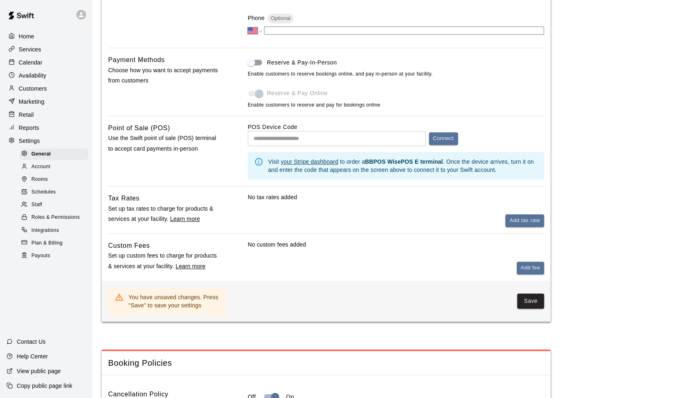 Image resolution: width=673 pixels, height=398 pixels. Describe the element at coordinates (29, 128) in the screenshot. I see `p: Reports` at that location.